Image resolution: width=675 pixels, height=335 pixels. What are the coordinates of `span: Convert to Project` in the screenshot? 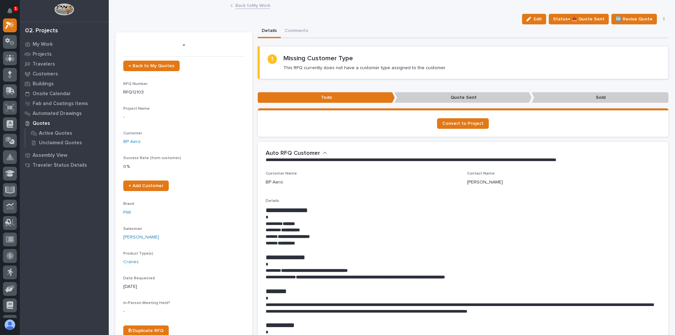 It's located at (463, 124).